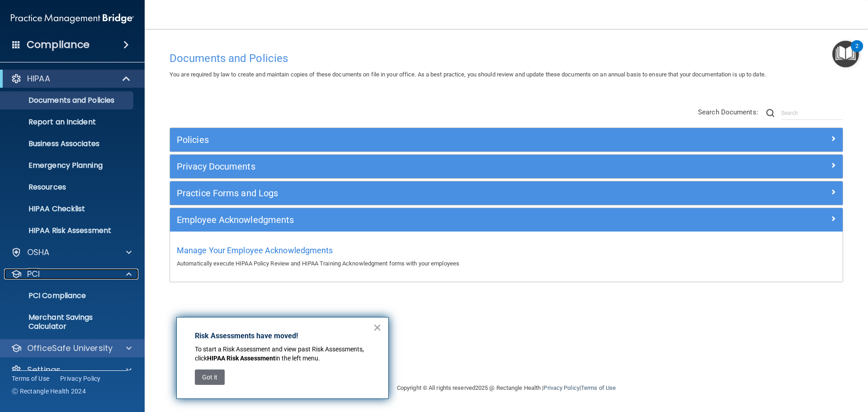 The height and width of the screenshot is (412, 868). I want to click on p: Business Associates, so click(67, 144).